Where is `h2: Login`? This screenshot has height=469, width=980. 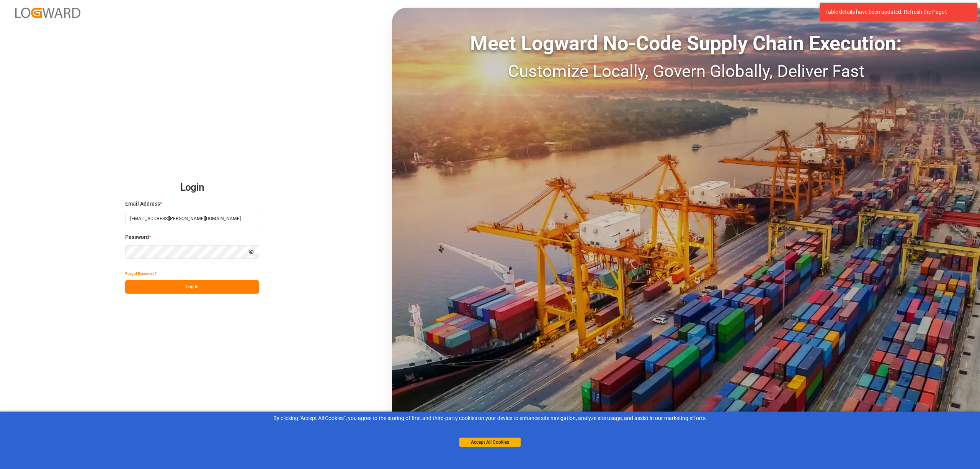 h2: Login is located at coordinates (192, 188).